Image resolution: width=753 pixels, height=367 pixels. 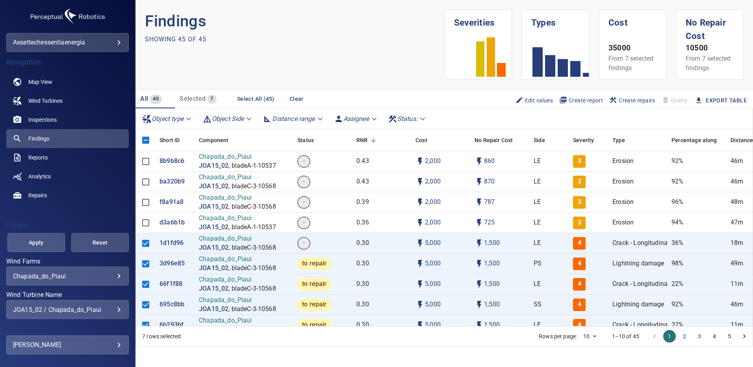 I want to click on p: 1,500, so click(x=492, y=284).